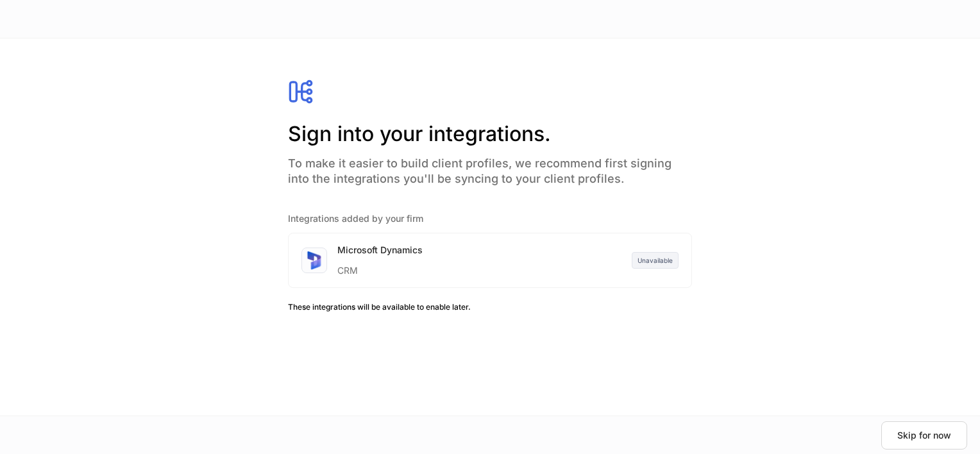 This screenshot has height=454, width=980. Describe the element at coordinates (490, 167) in the screenshot. I see `h4: To make it easier to build client profiles, we recommend first signing into the integrations you'...` at that location.